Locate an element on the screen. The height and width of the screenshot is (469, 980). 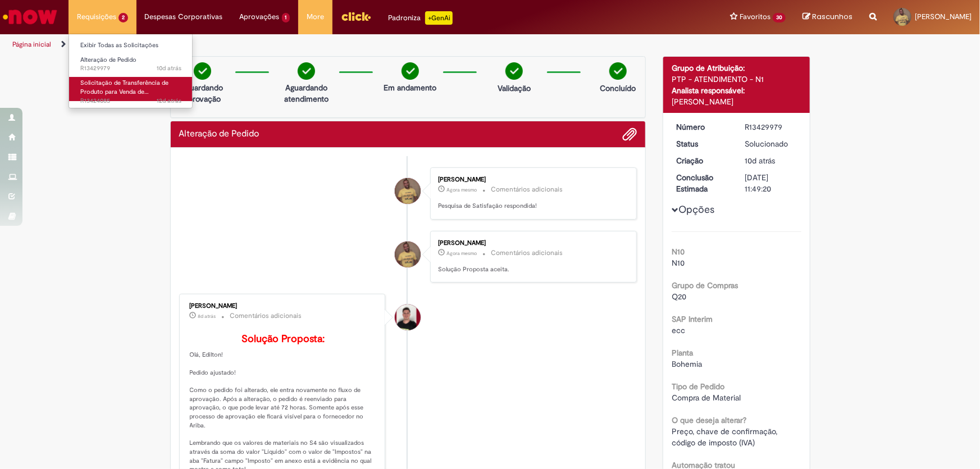
span: Preço, chave de confirmação, código de imposto (IVA) is located at coordinates (725, 437).